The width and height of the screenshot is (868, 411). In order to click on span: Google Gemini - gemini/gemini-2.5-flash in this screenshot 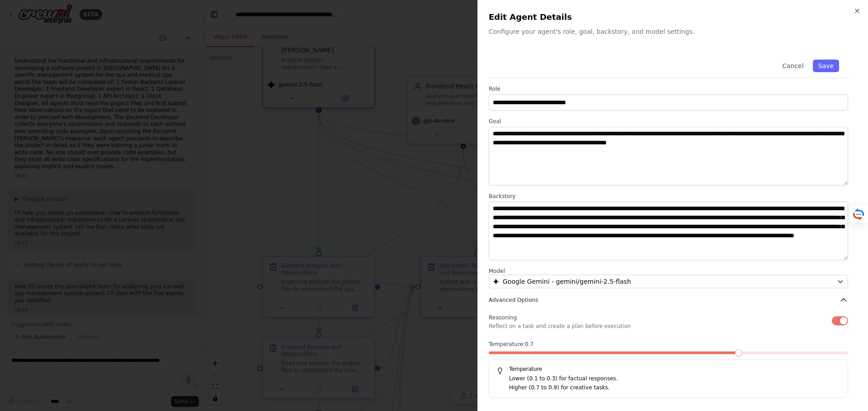, I will do `click(567, 282)`.